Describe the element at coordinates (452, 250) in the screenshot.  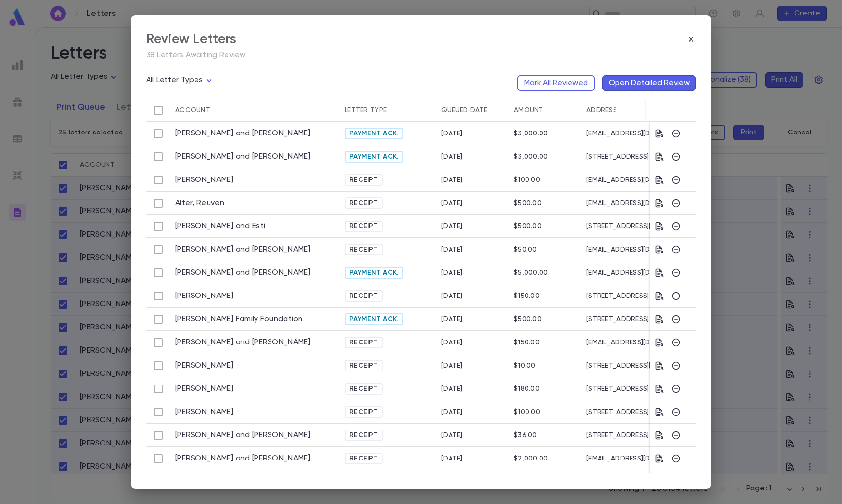
I see `div: 8/6/2025` at that location.